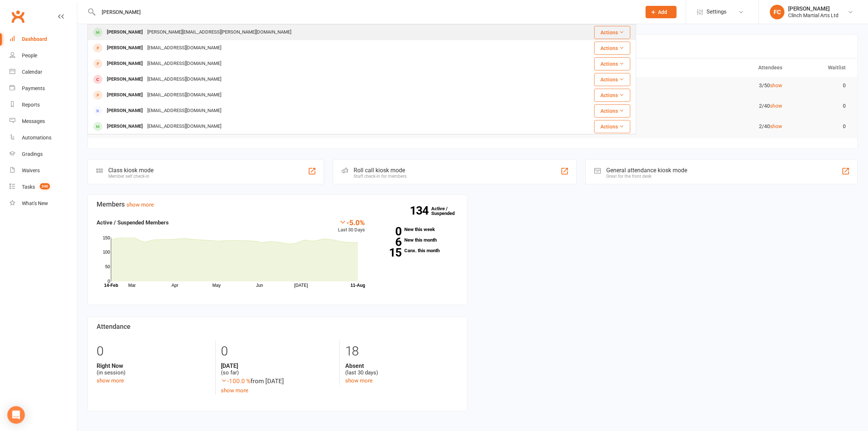  I want to click on div: Gradings, so click(32, 154).